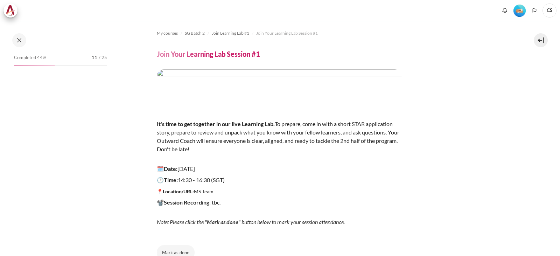  I want to click on strong: It's time to get together in our live Learning Lab., so click(216, 124).